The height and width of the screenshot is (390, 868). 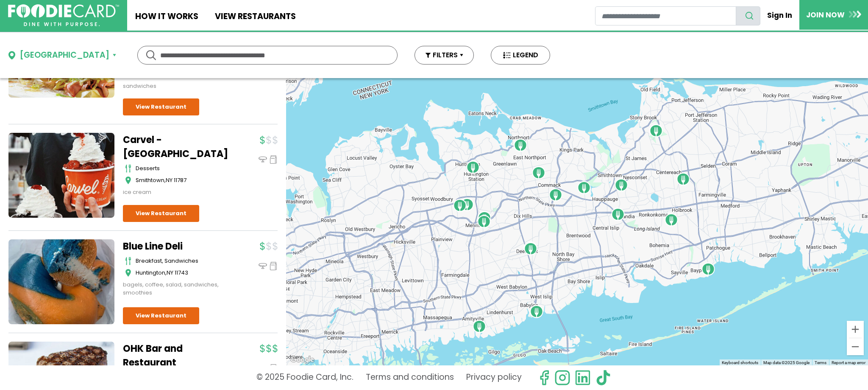 I want to click on input: restaurant search, so click(x=665, y=15).